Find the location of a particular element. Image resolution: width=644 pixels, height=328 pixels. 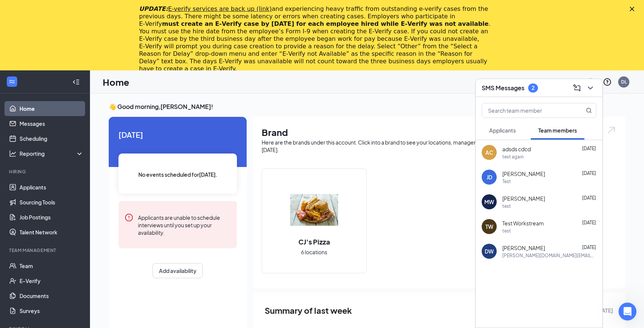

button: ChevronDown is located at coordinates (590, 88).